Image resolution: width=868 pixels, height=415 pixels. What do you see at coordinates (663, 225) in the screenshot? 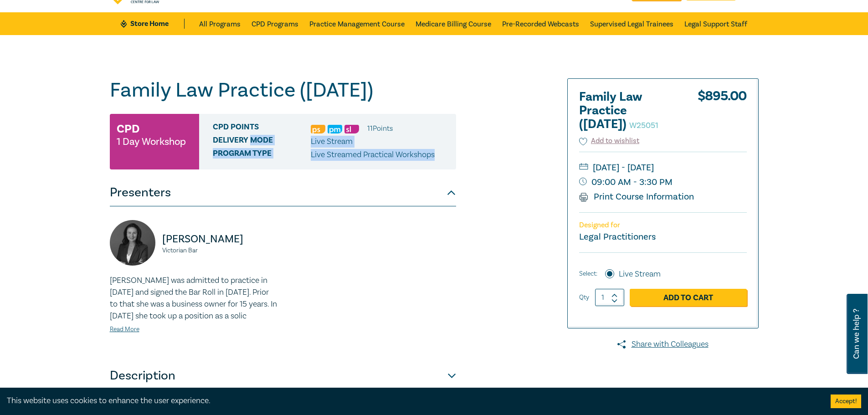
I see `p: Designed for` at bounding box center [663, 225].